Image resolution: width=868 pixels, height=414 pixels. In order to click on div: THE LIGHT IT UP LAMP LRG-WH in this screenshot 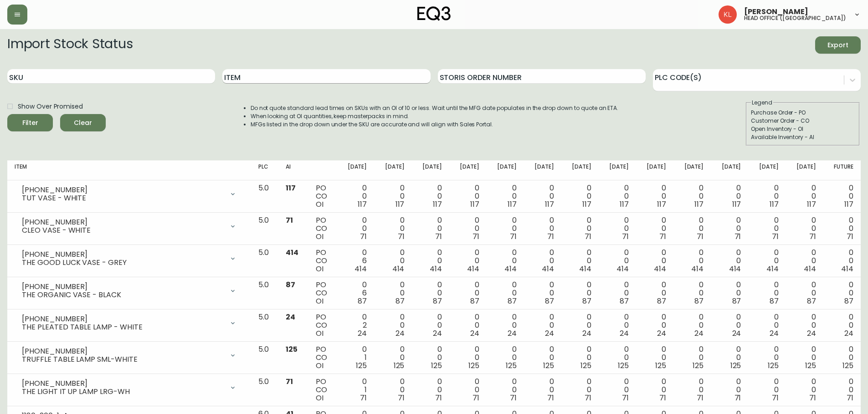, I will do `click(123, 393)`.